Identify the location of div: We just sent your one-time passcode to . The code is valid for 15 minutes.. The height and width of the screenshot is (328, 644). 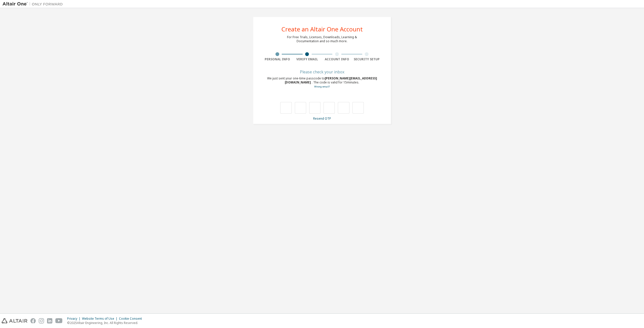
(322, 82).